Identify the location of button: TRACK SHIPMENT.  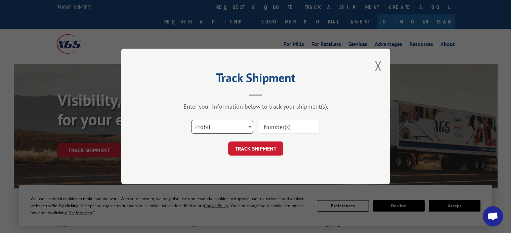
(256, 149).